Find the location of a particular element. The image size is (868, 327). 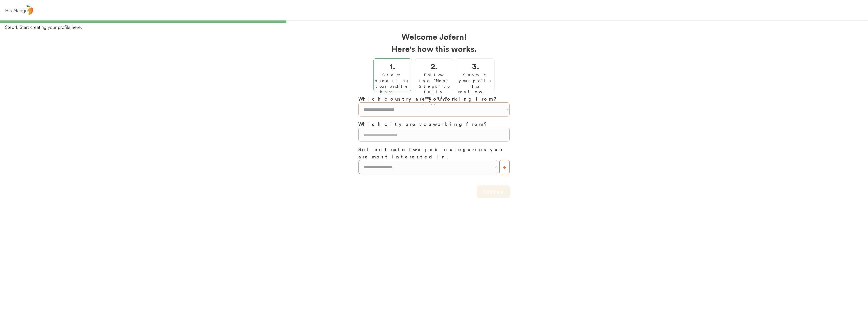

h3: Which city are you working from? is located at coordinates (434, 124).